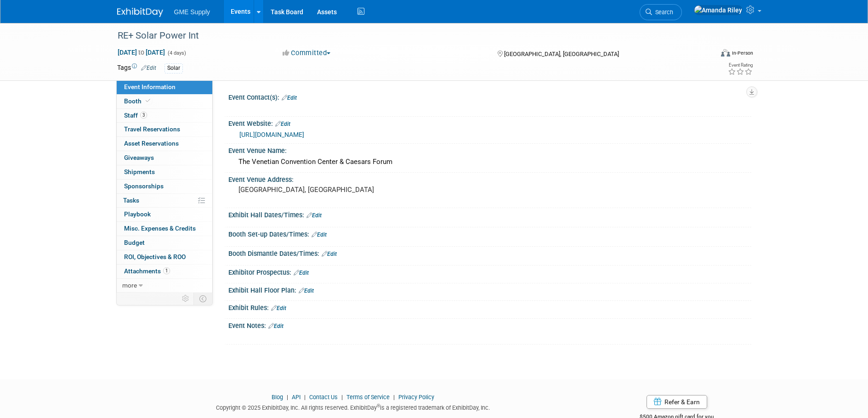 This screenshot has width=868, height=418. I want to click on div: The Venetian Convention Center & Caesars Forum, so click(490, 162).